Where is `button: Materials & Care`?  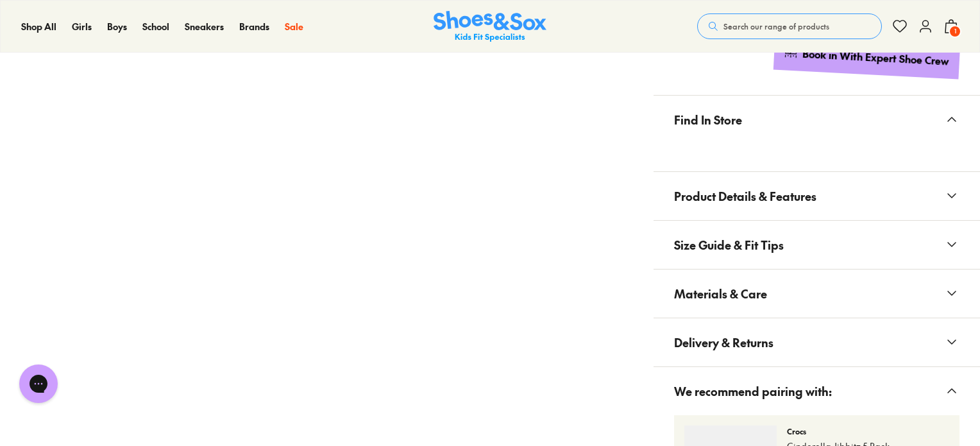
button: Materials & Care is located at coordinates (816, 293).